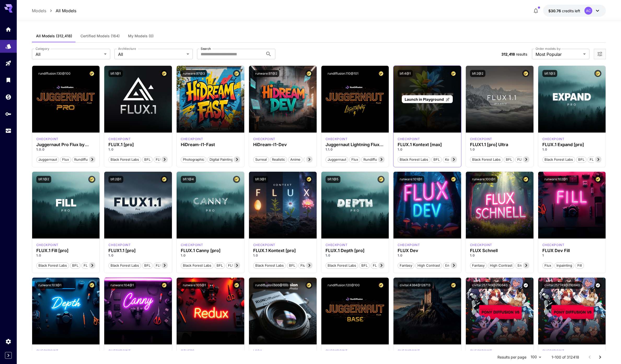 The height and width of the screenshot is (364, 621). I want to click on span: High Contrast, so click(501, 266).